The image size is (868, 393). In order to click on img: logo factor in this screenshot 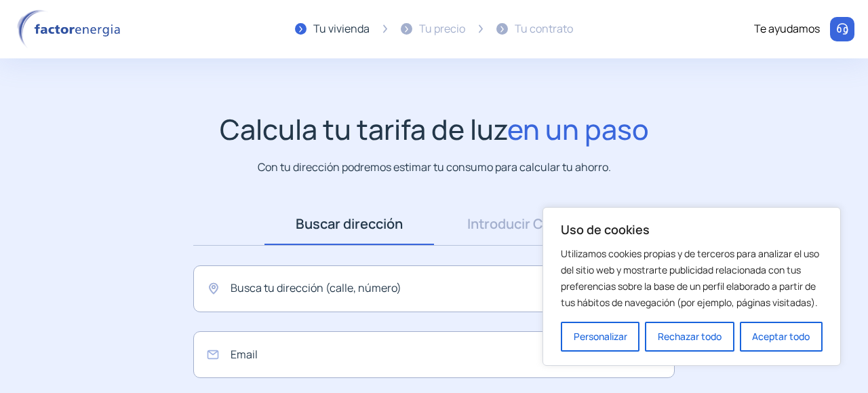, I will do `click(71, 29)`.